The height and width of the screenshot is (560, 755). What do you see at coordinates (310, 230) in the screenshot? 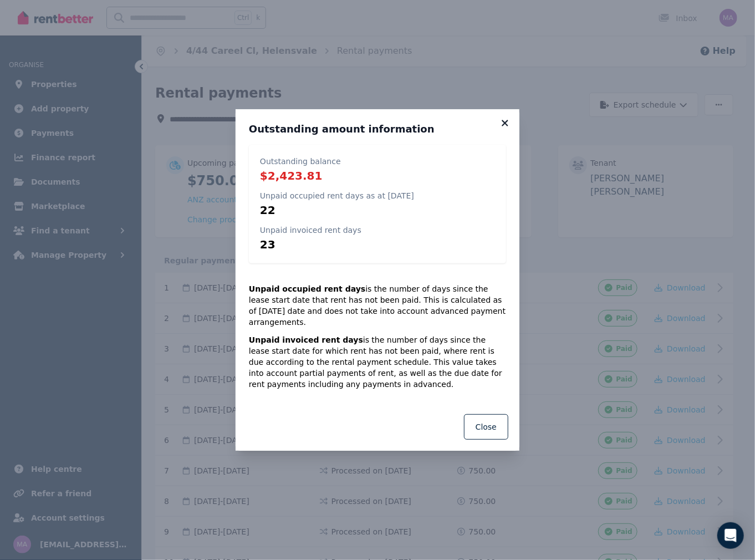
I see `p: Unpaid invoiced rent days` at bounding box center [310, 230].